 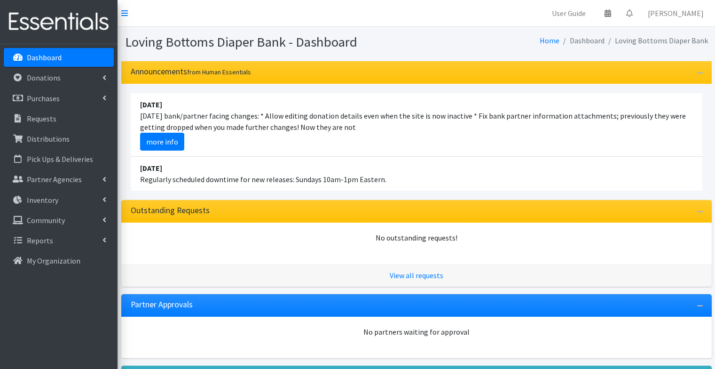 What do you see at coordinates (59, 98) in the screenshot?
I see `a: Purchases` at bounding box center [59, 98].